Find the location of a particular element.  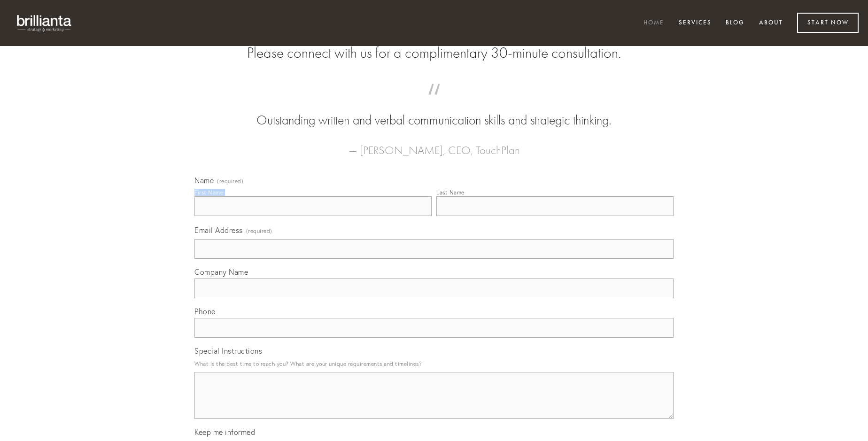

a: Blog is located at coordinates (735, 23).